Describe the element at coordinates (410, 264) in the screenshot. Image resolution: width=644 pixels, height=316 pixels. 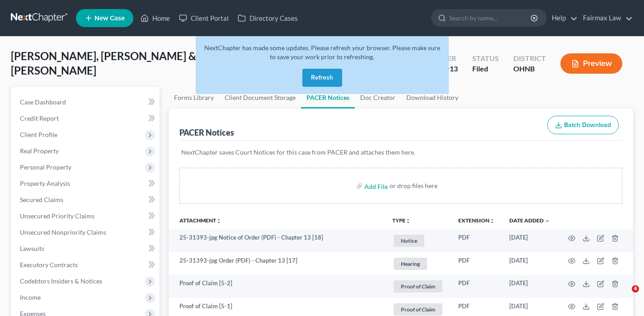
I see `span: Hearing` at that location.